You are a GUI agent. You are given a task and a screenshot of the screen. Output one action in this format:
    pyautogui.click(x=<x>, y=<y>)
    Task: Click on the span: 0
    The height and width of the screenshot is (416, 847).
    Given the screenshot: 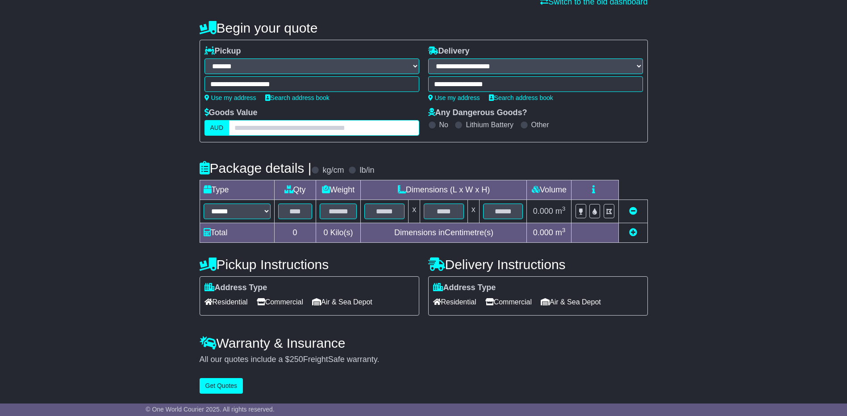 What is the action you would take?
    pyautogui.click(x=326, y=233)
    